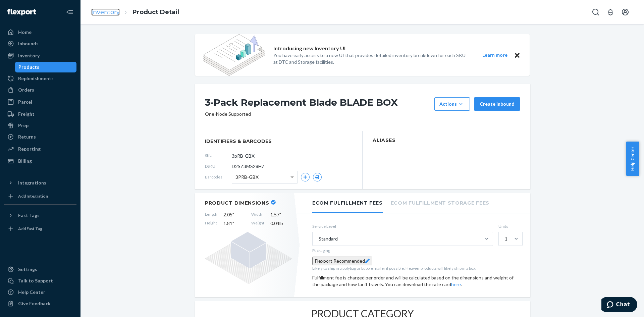 The width and height of the screenshot is (644, 317). What do you see at coordinates (46, 67) in the screenshot?
I see `a: Products` at bounding box center [46, 67].